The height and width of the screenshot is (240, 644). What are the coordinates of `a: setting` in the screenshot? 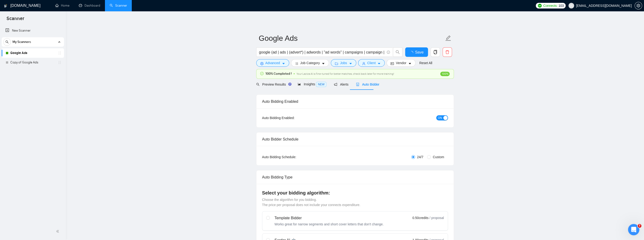 It's located at (639, 6).